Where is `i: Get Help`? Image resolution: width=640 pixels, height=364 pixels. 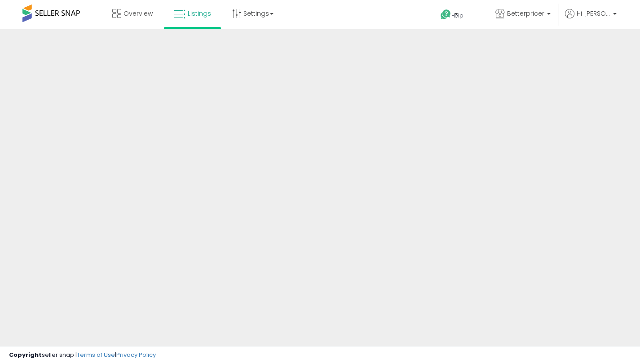 i: Get Help is located at coordinates (445, 14).